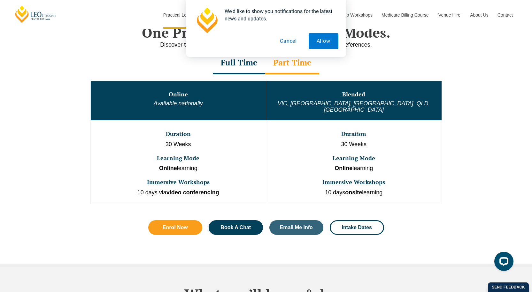  What do you see at coordinates (236, 228) in the screenshot?
I see `a: Book A Chat` at bounding box center [236, 228].